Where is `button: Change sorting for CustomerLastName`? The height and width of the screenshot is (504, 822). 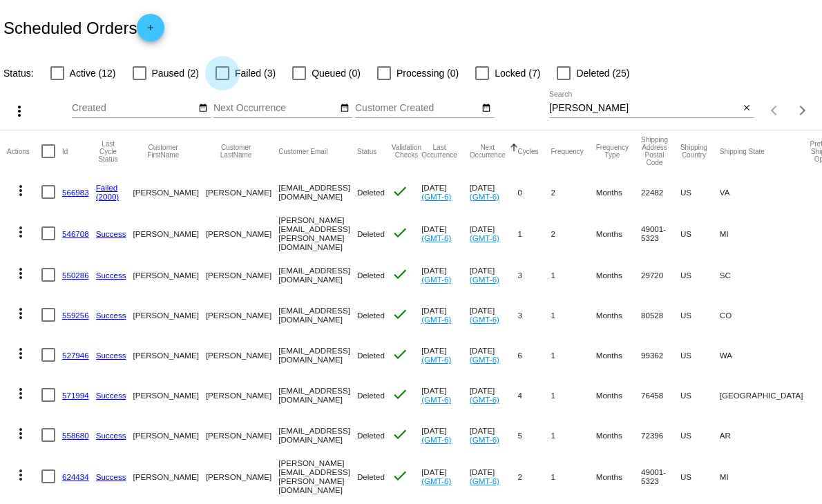
button: Change sorting for CustomerLastName is located at coordinates (236, 151).